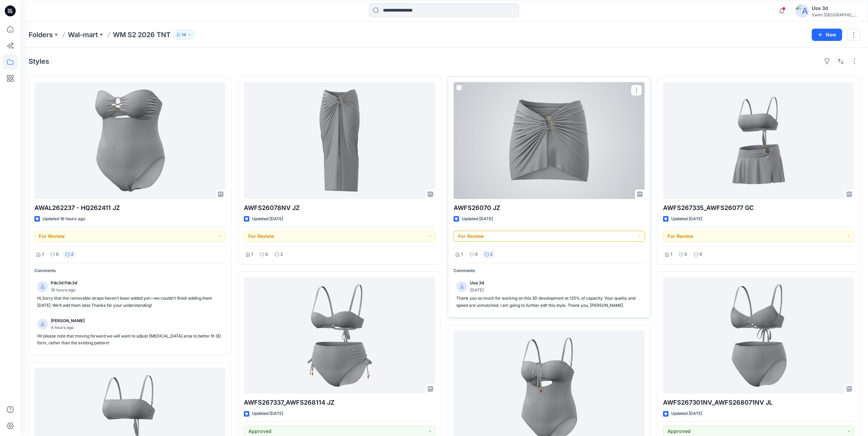 This screenshot has height=436, width=868. What do you see at coordinates (130, 294) in the screenshot?
I see `a: Pdc3d Pdc3d16 hours agoHi,Sorry that the removable straps haven’t been added yet—we couldn’t fini...` at bounding box center [130, 294].